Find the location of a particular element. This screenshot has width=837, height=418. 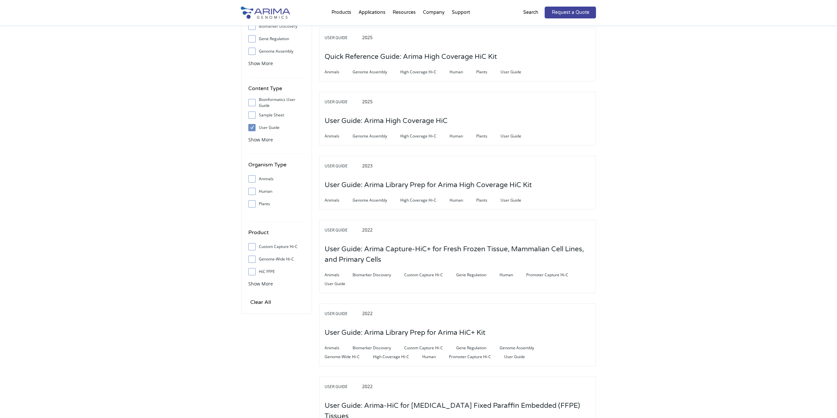

label: Human is located at coordinates (277, 191).